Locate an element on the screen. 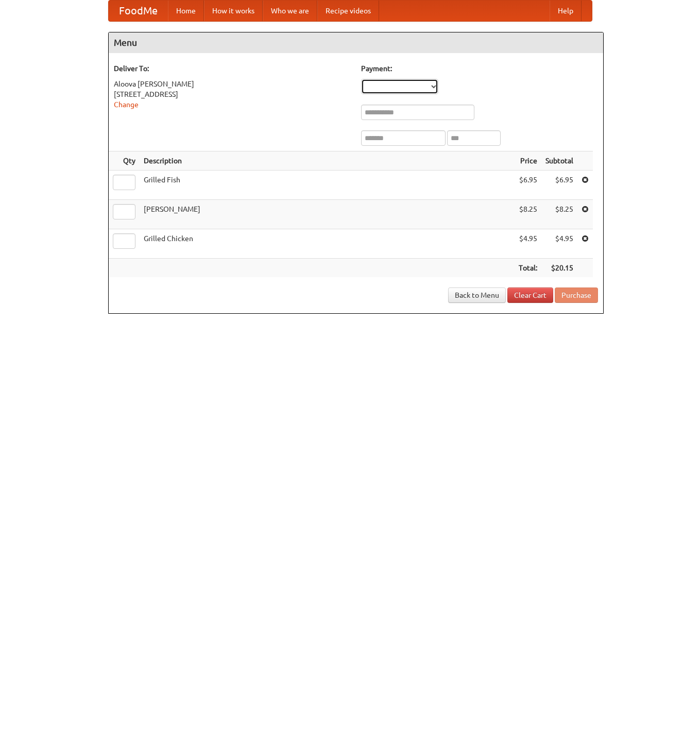  th: Subtotal is located at coordinates (559, 161).